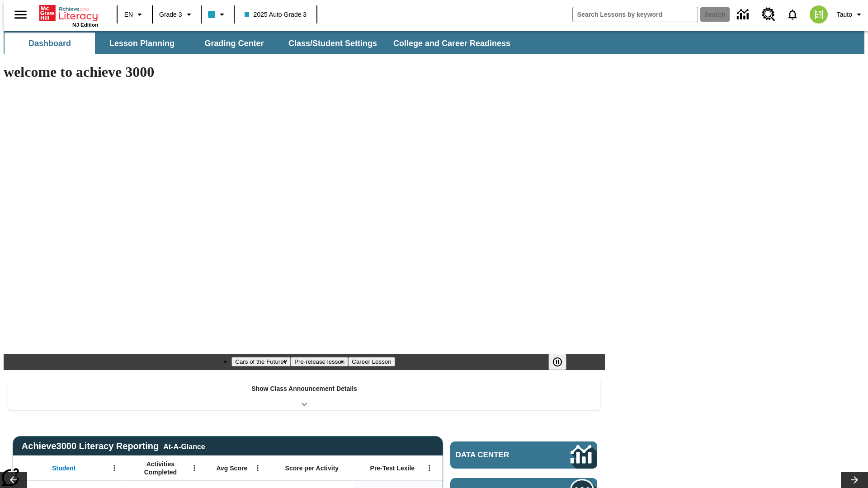 Image resolution: width=868 pixels, height=488 pixels. I want to click on button: Class/Student Settings, so click(332, 44).